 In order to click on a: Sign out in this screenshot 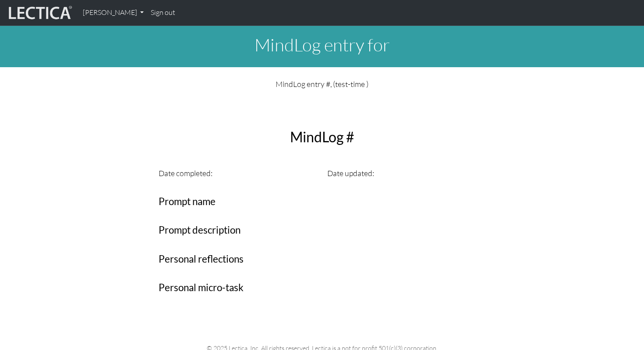, I will do `click(163, 13)`.